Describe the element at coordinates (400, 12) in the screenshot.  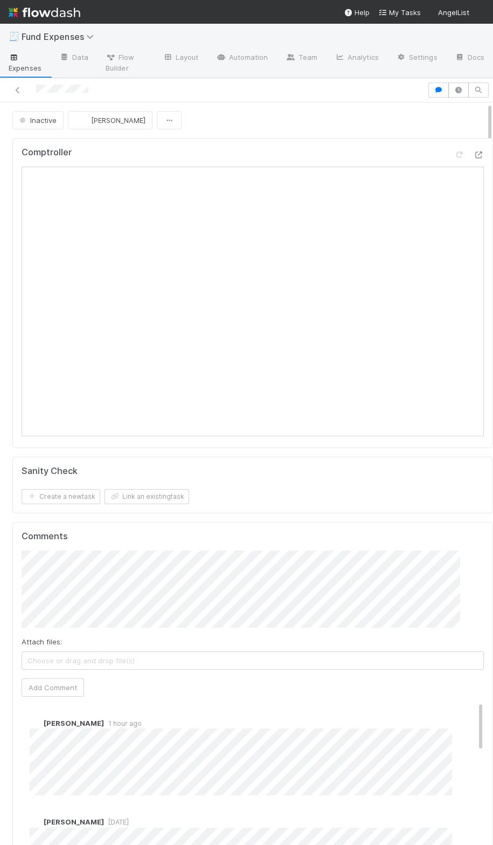
I see `a: My Tasks` at that location.